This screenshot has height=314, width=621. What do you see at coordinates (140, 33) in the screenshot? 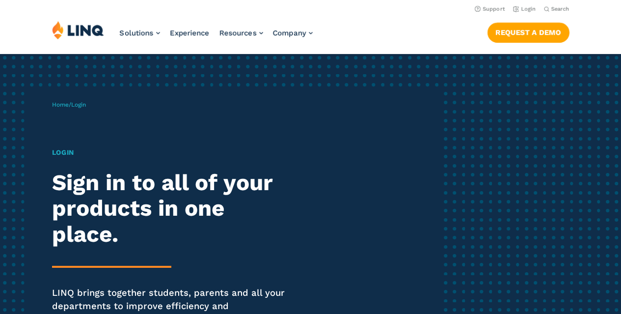
I see `a: Solutions` at bounding box center [140, 33].